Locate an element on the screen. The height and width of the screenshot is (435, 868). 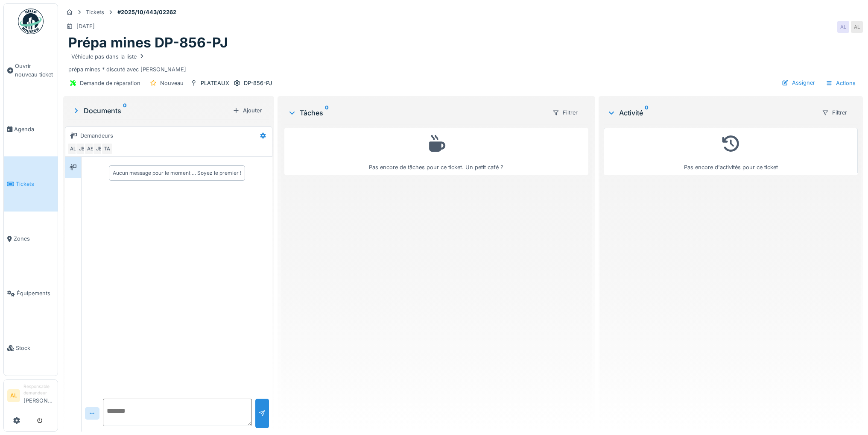
a: Agenda is located at coordinates (31, 129).